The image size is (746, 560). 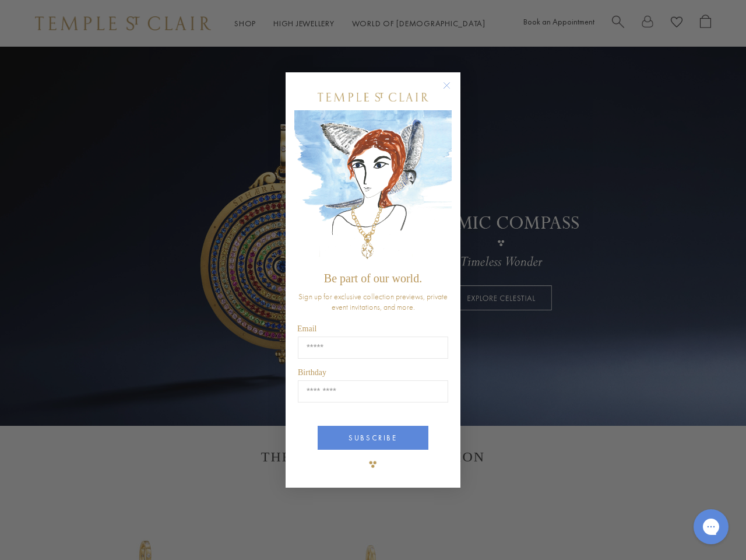 I want to click on img: TSC, so click(x=373, y=464).